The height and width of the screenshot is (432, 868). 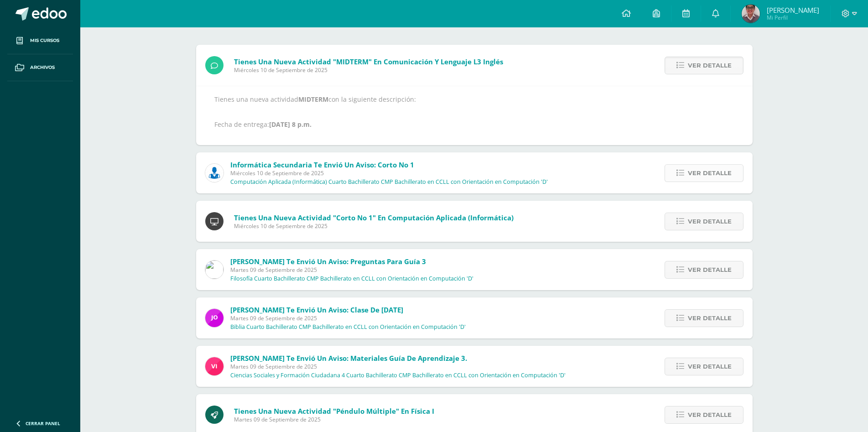 What do you see at coordinates (214, 173) in the screenshot?
I see `img: 6ed6846fa57649245178fca9fc9a58dd.png` at bounding box center [214, 173].